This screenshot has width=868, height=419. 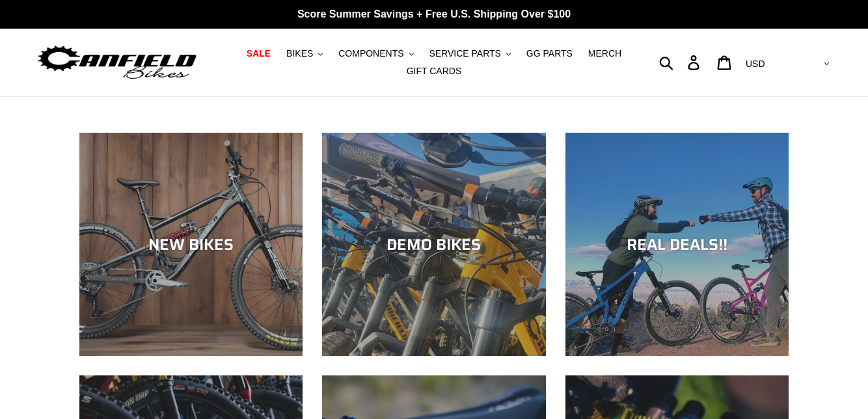 What do you see at coordinates (605, 54) in the screenshot?
I see `a: MERCH` at bounding box center [605, 54].